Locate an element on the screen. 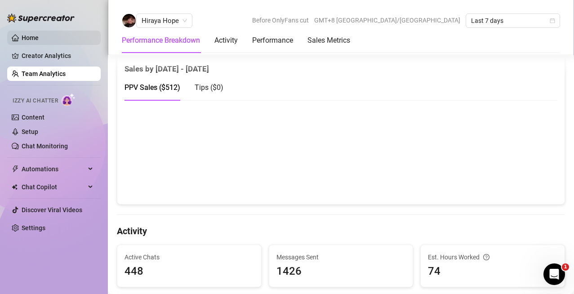 This screenshot has width=574, height=294. span: Automations is located at coordinates (54, 169).